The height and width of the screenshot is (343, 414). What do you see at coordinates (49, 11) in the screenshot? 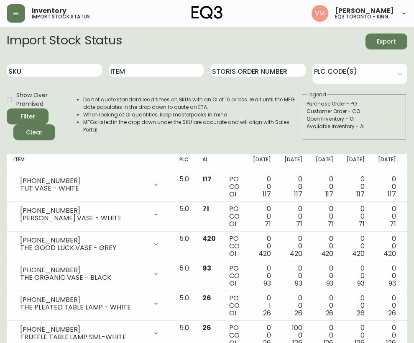
I see `span: Inventory` at bounding box center [49, 11].